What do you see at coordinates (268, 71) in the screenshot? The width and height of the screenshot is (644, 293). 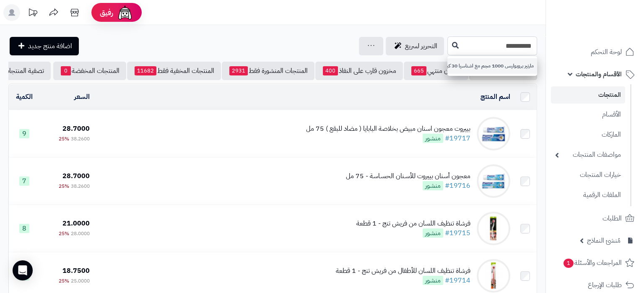 I see `a: المنتجات المنشورة فقط2931` at bounding box center [268, 71].